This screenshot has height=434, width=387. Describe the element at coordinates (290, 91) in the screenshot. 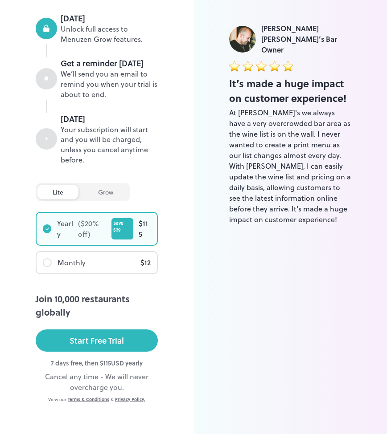

I see `div: It’s made a huge impact on customer experience!` at that location.